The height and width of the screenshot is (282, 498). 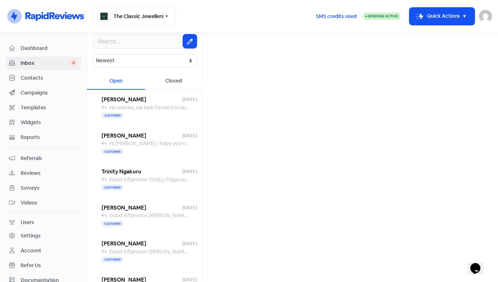 What do you see at coordinates (43, 251) in the screenshot?
I see `a: Account` at bounding box center [43, 251].